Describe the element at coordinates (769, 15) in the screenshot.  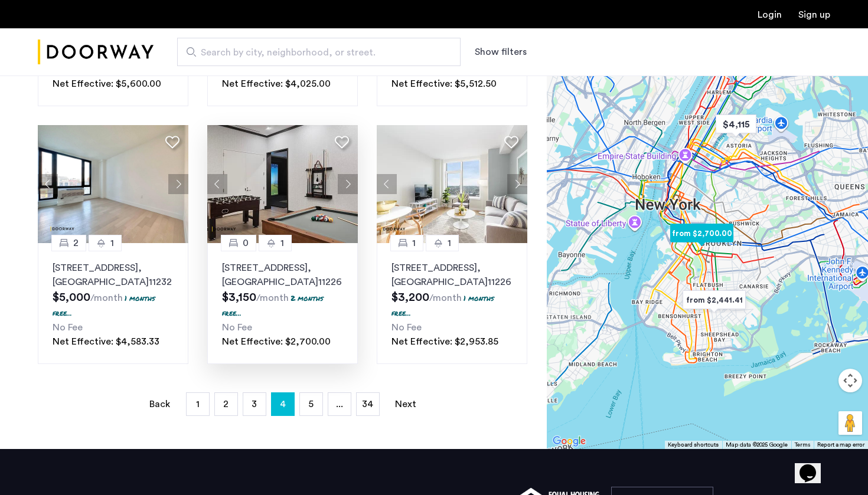
I see `a: Login` at that location.